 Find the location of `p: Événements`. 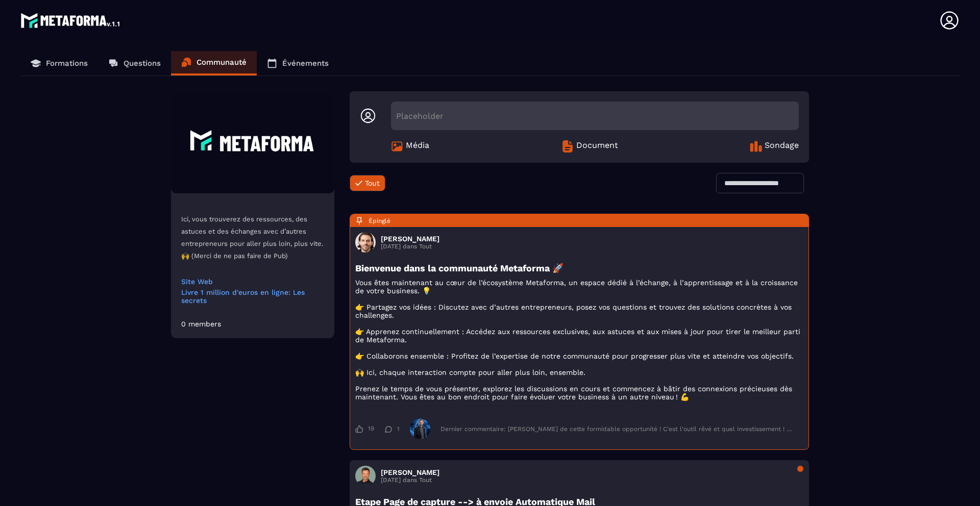

p: Événements is located at coordinates (305, 63).